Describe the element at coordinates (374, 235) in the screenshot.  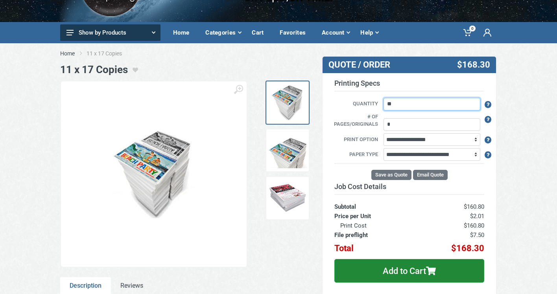
I see `th: File preflight` at that location.